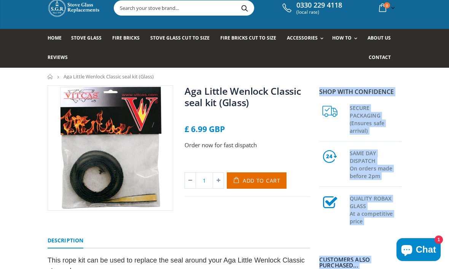 This screenshot has height=269, width=449. What do you see at coordinates (180, 38) in the screenshot?
I see `span: Stove Glass Cut To Size` at bounding box center [180, 38].